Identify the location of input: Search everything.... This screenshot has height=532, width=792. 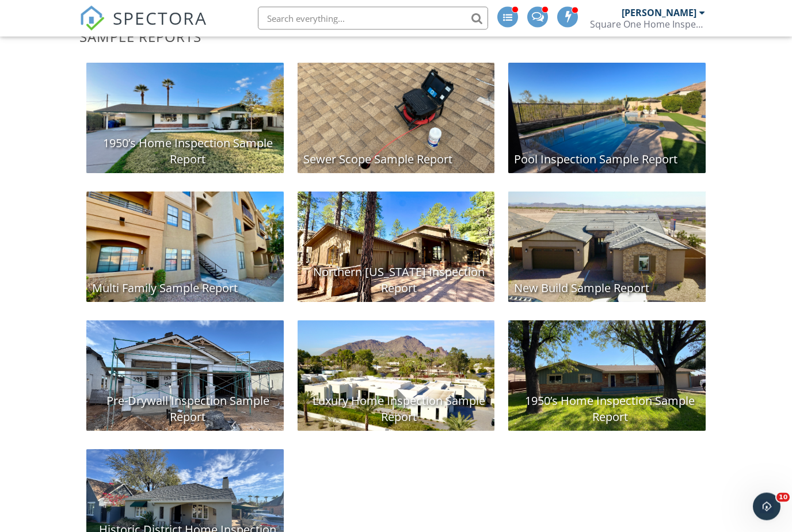
(373, 18).